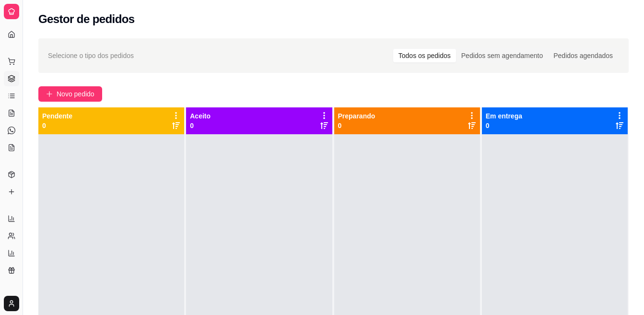 The image size is (644, 315). Describe the element at coordinates (49, 94) in the screenshot. I see `span: plus` at that location.